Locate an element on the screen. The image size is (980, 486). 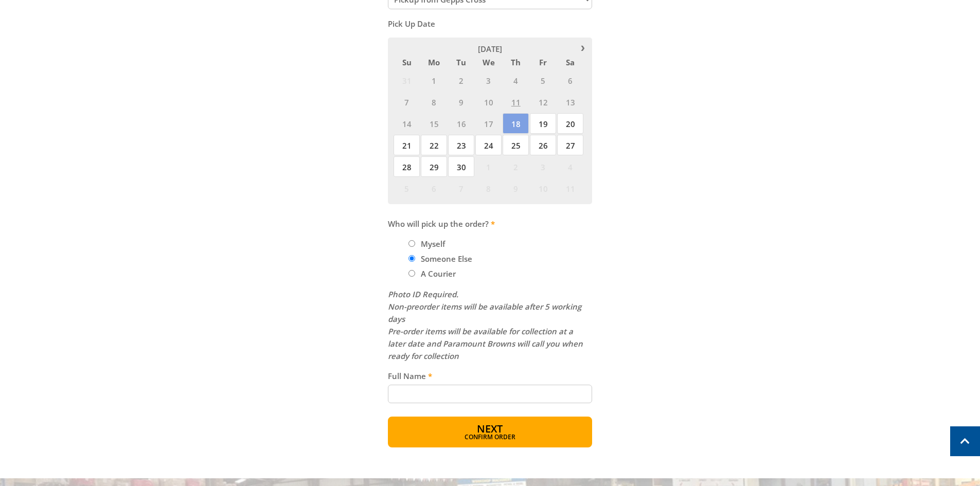
span: 15 is located at coordinates (434, 124).